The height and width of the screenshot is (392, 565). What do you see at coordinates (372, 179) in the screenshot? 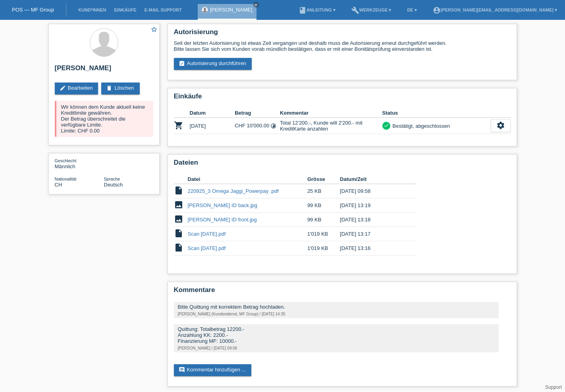
I see `th: Datum/Zeit` at bounding box center [372, 179].